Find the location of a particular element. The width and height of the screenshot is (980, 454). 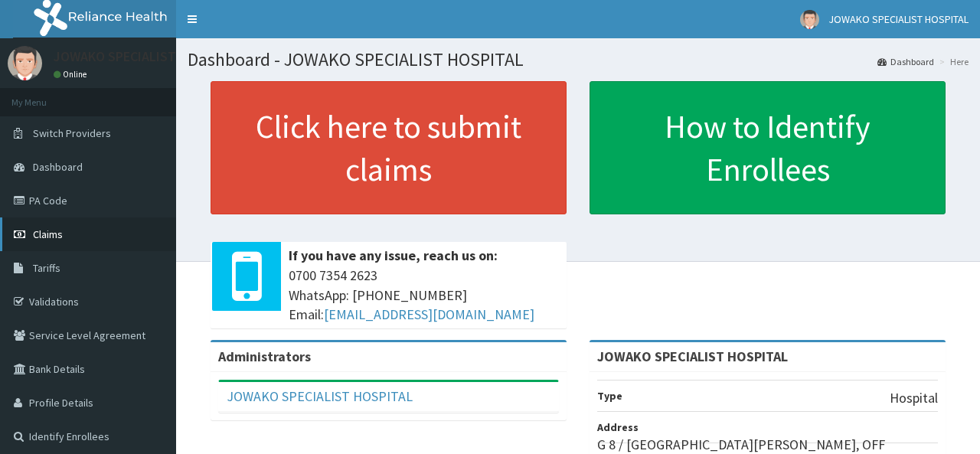

h1: Dashboard - JOWAKO SPECIALIST HOSPITAL is located at coordinates (578, 60).